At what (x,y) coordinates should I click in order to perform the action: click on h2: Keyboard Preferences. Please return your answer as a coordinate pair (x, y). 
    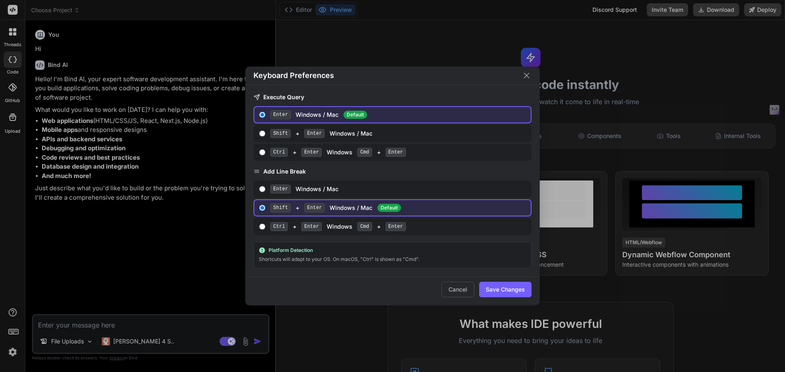
    Looking at the image, I should click on (293, 76).